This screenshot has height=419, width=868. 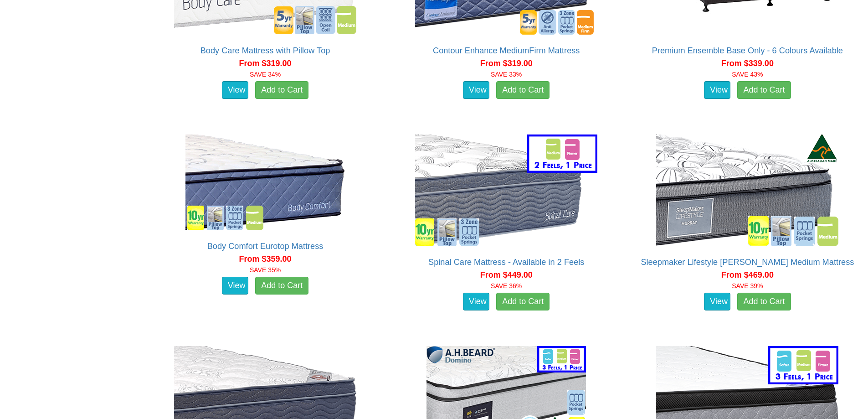 I want to click on img: Body Comfort Eurotop Mattress, so click(x=265, y=182).